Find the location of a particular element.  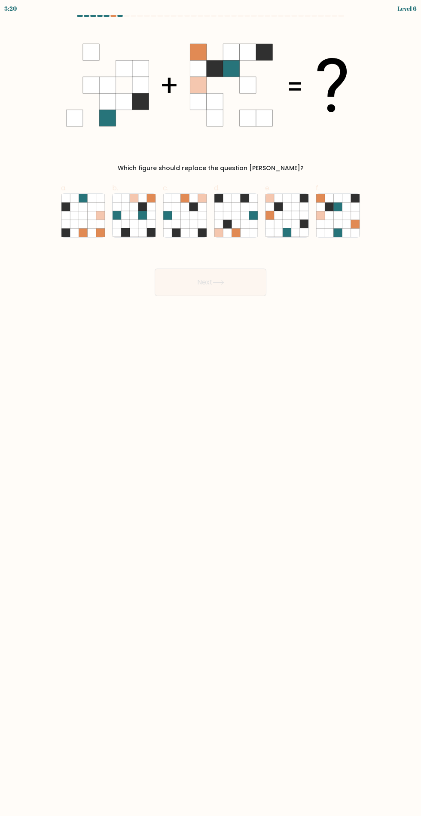

span: a. is located at coordinates (64, 188).